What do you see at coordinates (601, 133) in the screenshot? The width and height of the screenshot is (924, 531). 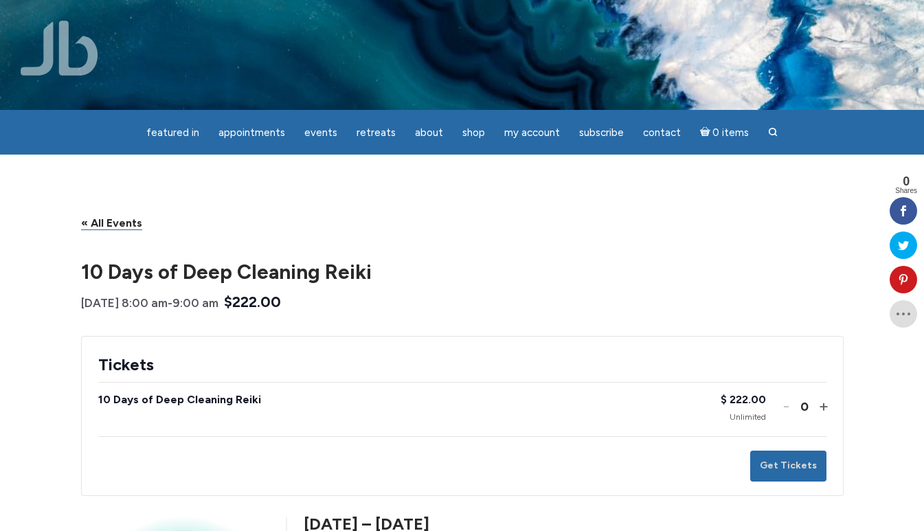 I see `a: Subscribe` at bounding box center [601, 133].